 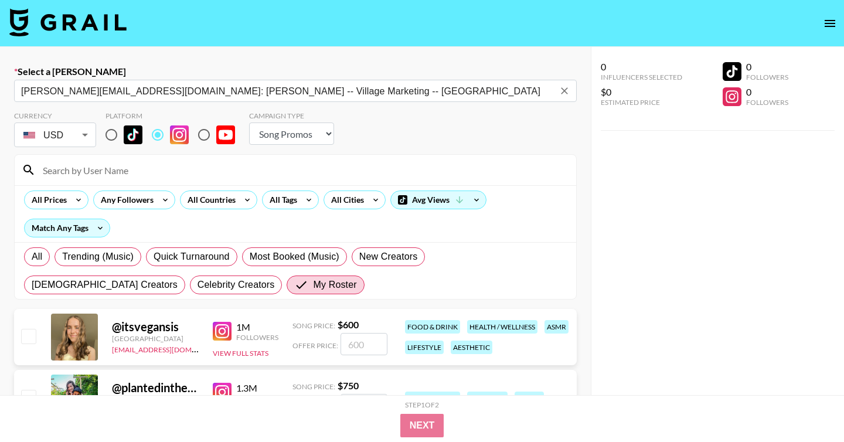 What do you see at coordinates (133, 135) in the screenshot?
I see `img: TikTok` at bounding box center [133, 135].